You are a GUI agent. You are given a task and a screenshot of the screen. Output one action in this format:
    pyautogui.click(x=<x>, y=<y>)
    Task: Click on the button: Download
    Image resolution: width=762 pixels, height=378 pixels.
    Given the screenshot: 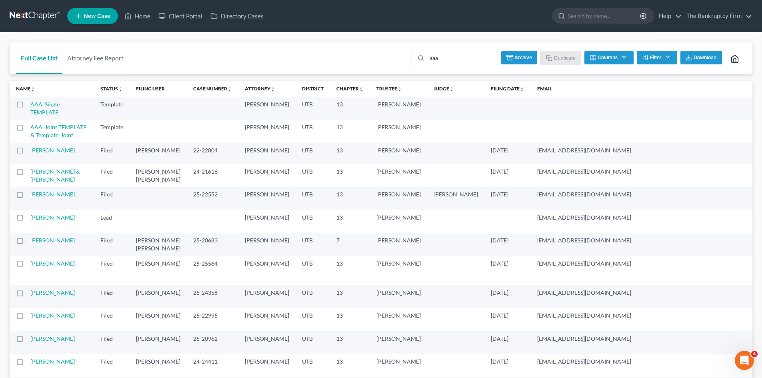 What is the action you would take?
    pyautogui.click(x=701, y=58)
    